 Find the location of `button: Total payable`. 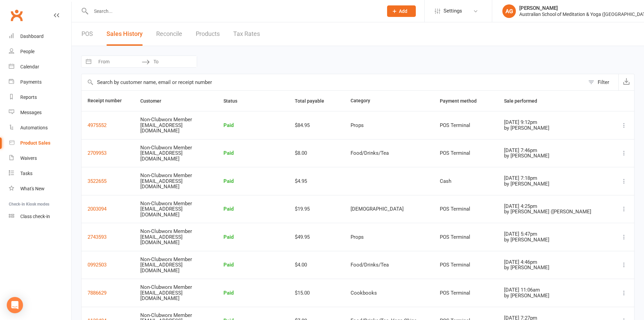

button: Total payable is located at coordinates (313, 101).